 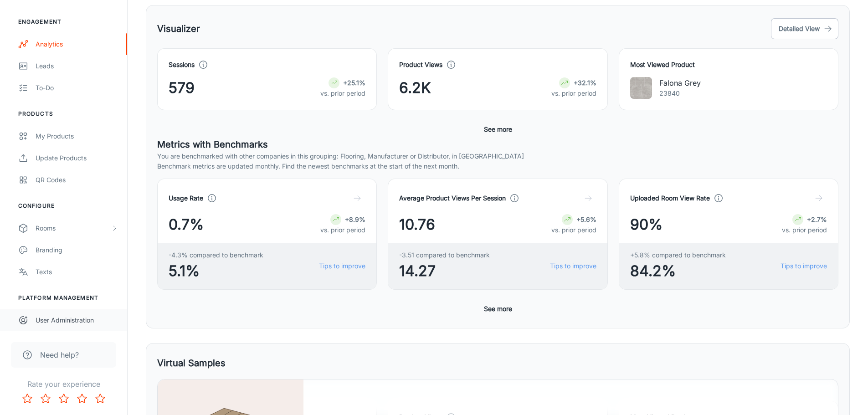 What do you see at coordinates (186, 198) in the screenshot?
I see `h4: Usage Rate` at bounding box center [186, 198].